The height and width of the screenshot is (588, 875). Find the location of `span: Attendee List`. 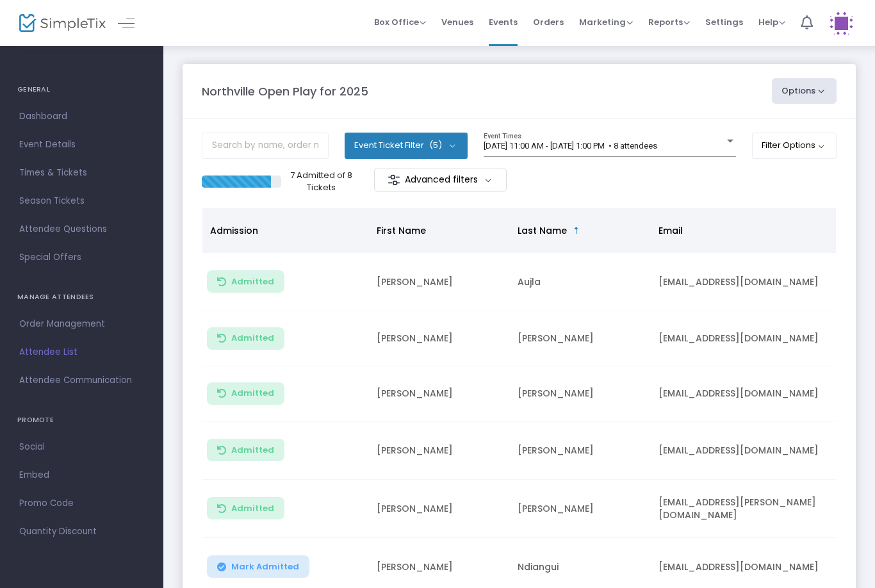

span: Attendee List is located at coordinates (82, 352).